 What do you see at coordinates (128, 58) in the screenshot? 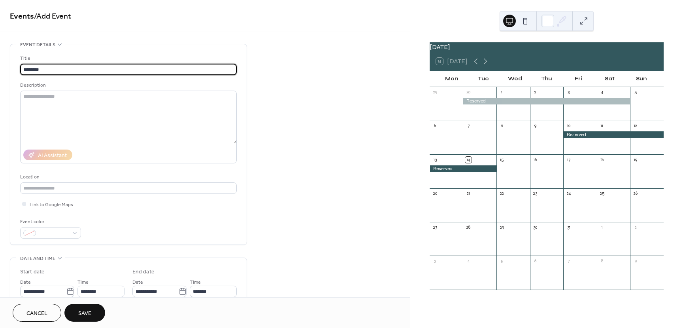
I see `div: Title` at bounding box center [128, 58].